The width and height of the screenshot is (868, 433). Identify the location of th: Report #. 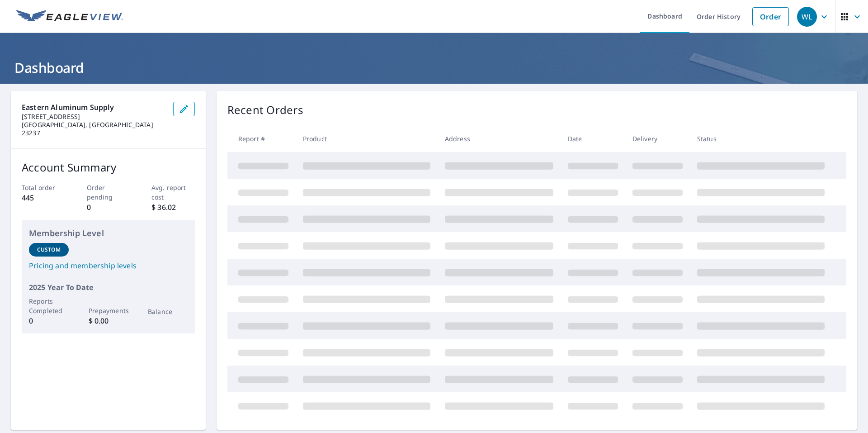
(261, 138).